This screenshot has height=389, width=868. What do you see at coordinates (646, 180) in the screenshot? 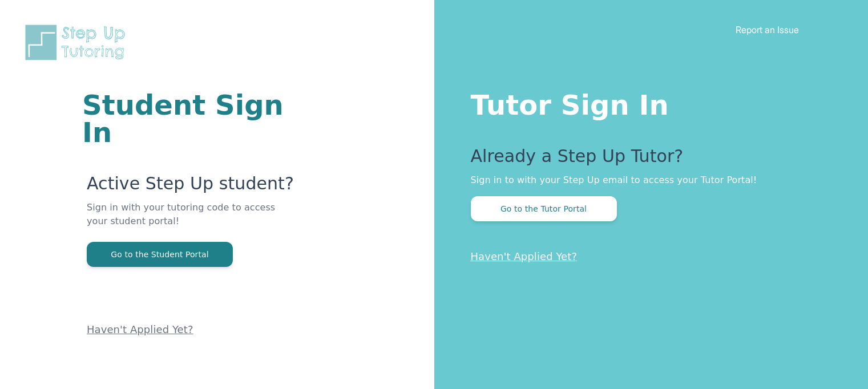
I see `p: Sign in to with your Step Up email to access your Tutor Portal!` at bounding box center [646, 180].